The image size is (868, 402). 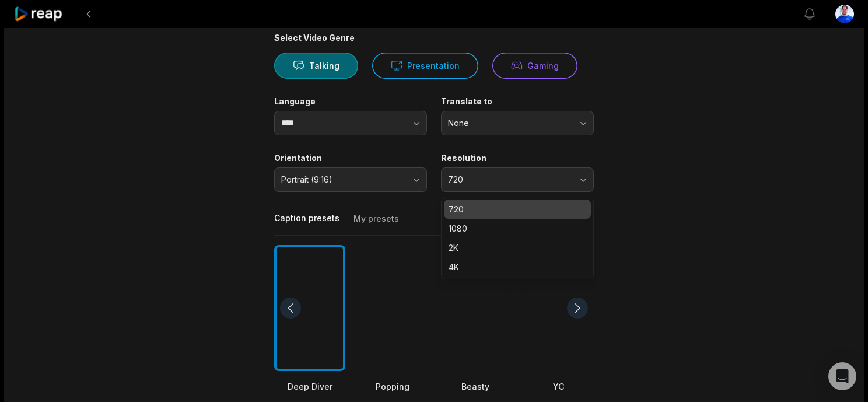 What do you see at coordinates (558, 387) in the screenshot?
I see `div: YC` at bounding box center [558, 387].